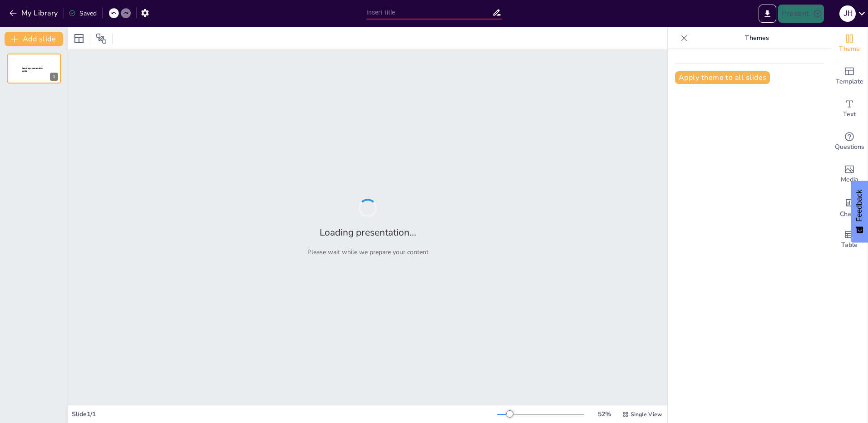 This screenshot has width=868, height=423. What do you see at coordinates (847, 13) in the screenshot?
I see `div: J H` at bounding box center [847, 13].